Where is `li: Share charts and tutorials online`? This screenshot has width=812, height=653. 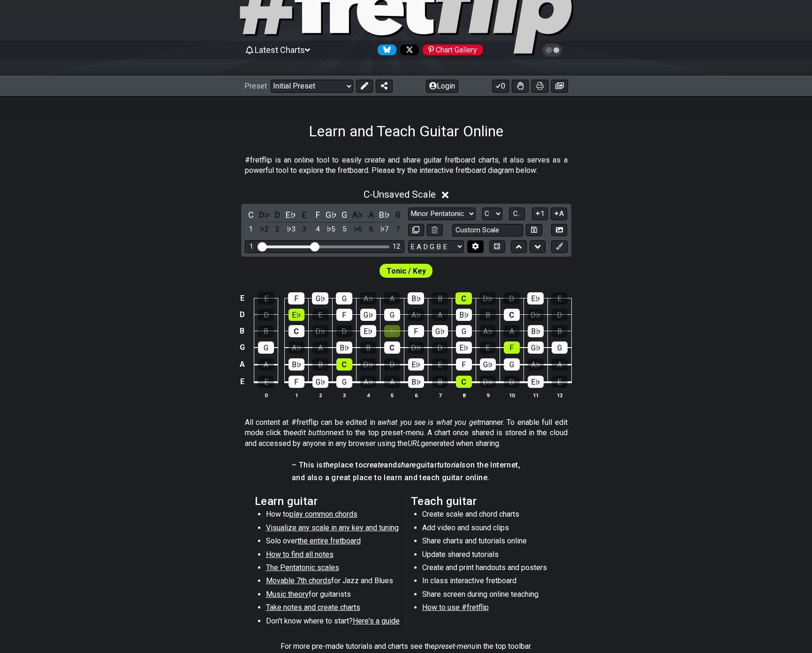
li: Share charts and tutorials online is located at coordinates (489, 542).